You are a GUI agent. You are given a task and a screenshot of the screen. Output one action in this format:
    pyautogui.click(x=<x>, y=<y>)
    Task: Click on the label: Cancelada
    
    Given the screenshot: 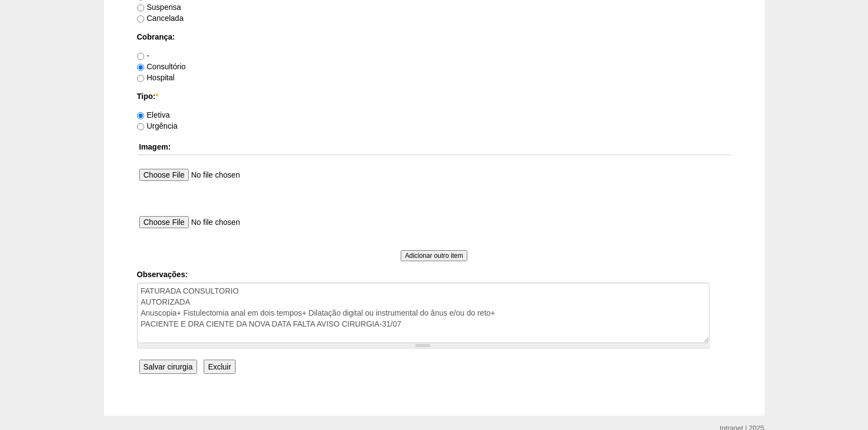 What is the action you would take?
    pyautogui.click(x=160, y=18)
    